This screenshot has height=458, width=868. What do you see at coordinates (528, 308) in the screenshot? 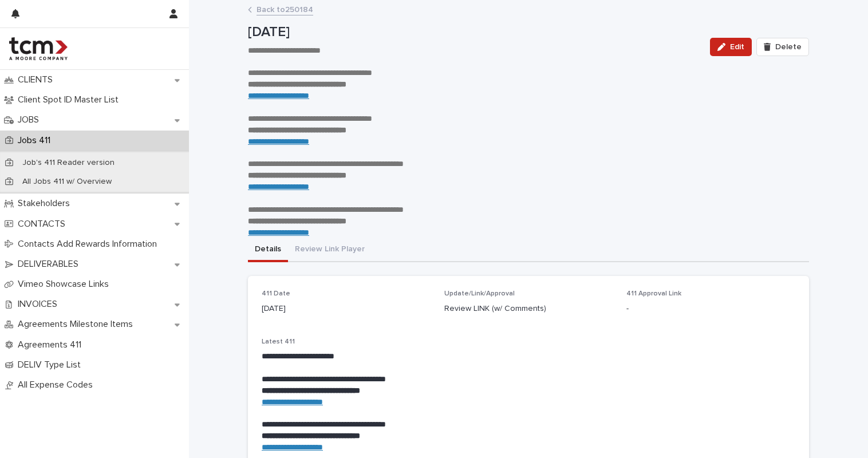
I see `p: Review LINK (w/ Comments)` at bounding box center [528, 308].